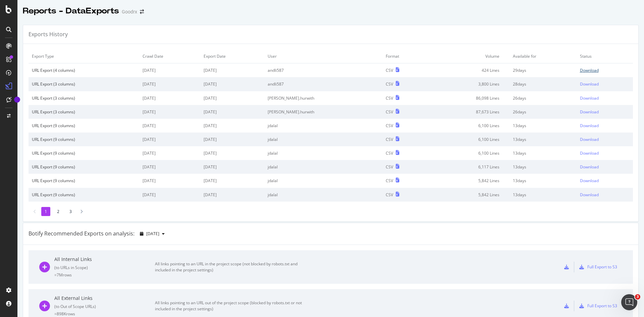 The width and height of the screenshot is (644, 317). What do you see at coordinates (84, 57) in the screenshot?
I see `td: Export Type` at bounding box center [84, 57].